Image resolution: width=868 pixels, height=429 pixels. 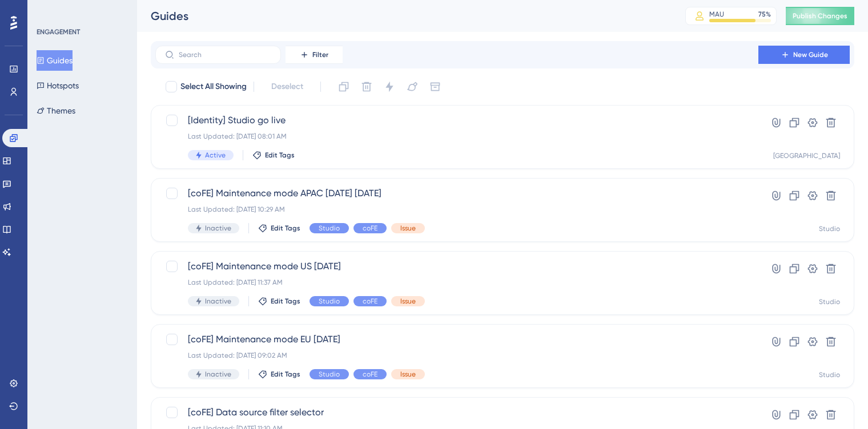 I want to click on span: Active, so click(x=215, y=155).